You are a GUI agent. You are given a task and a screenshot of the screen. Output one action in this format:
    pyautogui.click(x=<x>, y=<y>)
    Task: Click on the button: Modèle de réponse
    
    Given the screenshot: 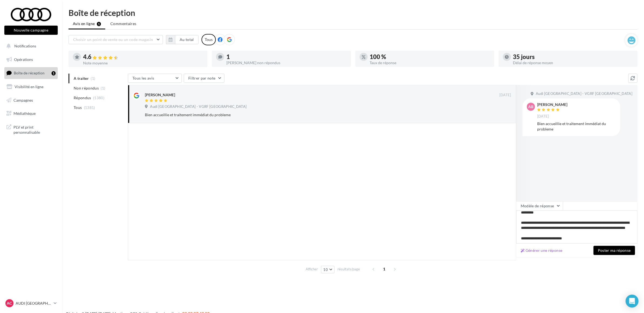 What is the action you would take?
    pyautogui.click(x=540, y=206)
    